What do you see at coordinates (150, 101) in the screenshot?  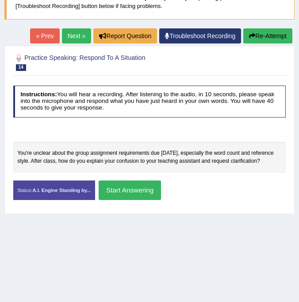 I see `h4: You will hear a recording. After listening to the audio, in 10 seconds, please speak into the mic...` at bounding box center [150, 101].